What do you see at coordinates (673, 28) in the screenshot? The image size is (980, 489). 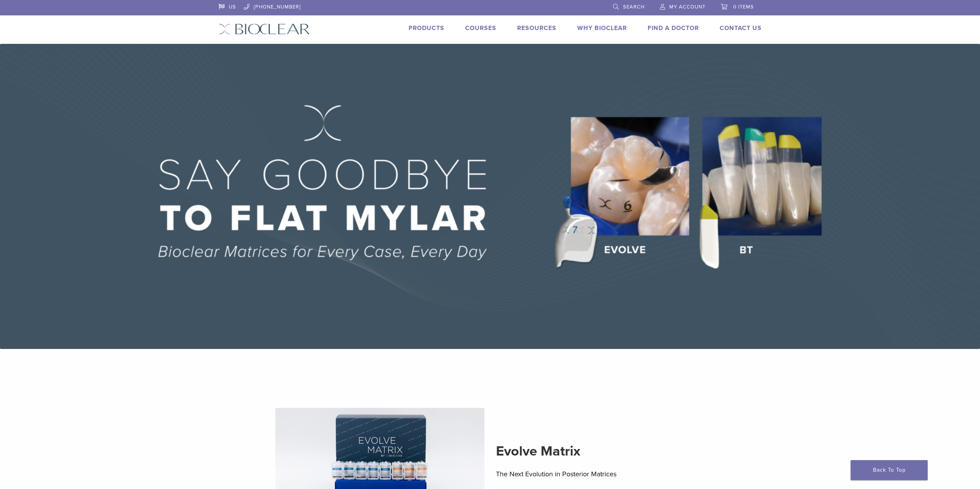 I see `a: Find A Doctor` at bounding box center [673, 28].